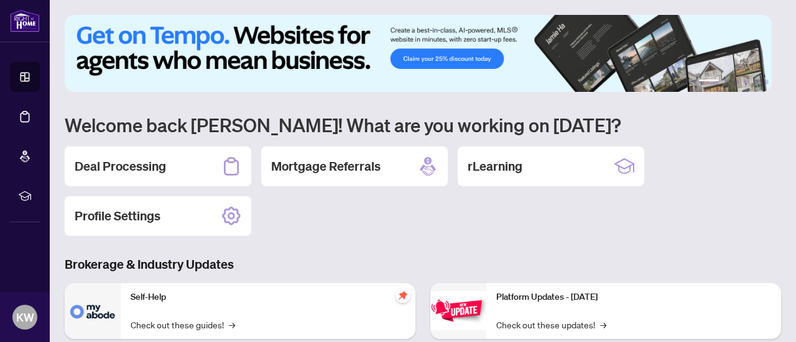 This screenshot has width=796, height=342. What do you see at coordinates (418, 53) in the screenshot?
I see `img: Slide 0` at bounding box center [418, 53].